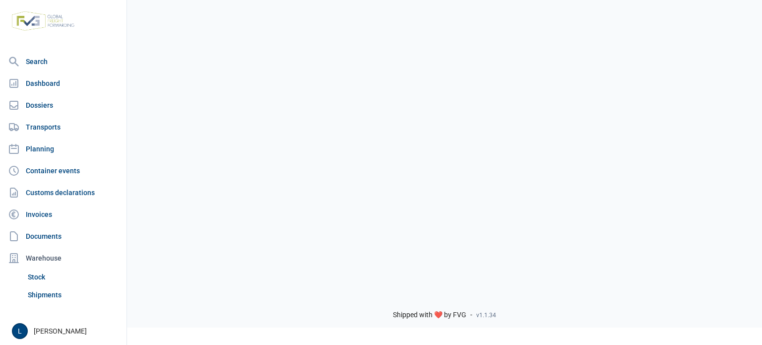  Describe the element at coordinates (430, 315) in the screenshot. I see `span: Shipped with ❤️ by FVG` at that location.